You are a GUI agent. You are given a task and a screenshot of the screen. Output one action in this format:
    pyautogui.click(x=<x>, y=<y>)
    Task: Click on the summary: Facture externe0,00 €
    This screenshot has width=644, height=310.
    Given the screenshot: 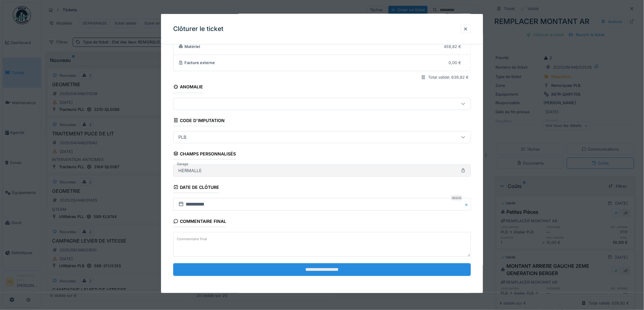 What is the action you would take?
    pyautogui.click(x=322, y=63)
    